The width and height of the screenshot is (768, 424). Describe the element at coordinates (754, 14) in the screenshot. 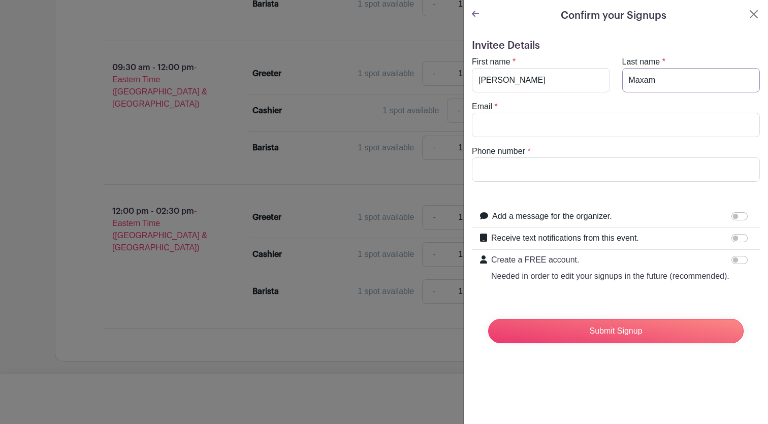

I see `button: Close` at that location.